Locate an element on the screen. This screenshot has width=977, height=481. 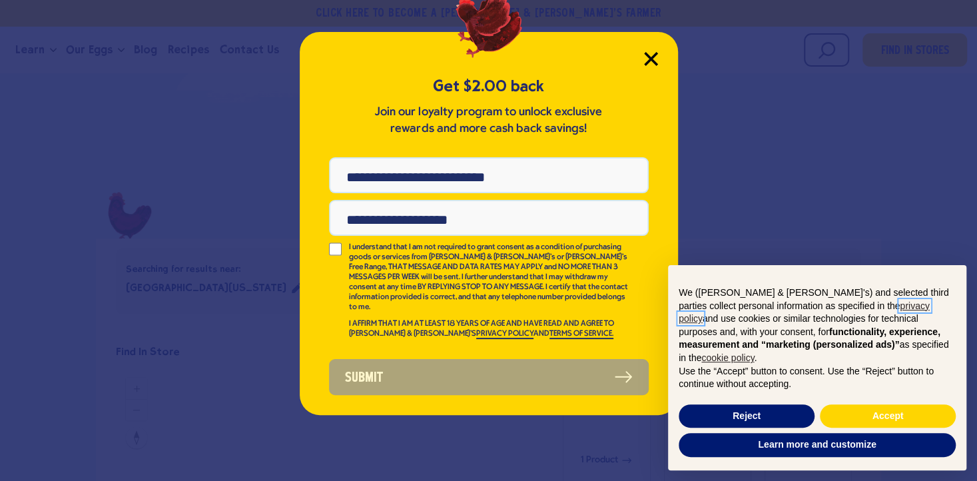
p: I understand that I am not required to grant consent as a condition of purchasing goods or servic... is located at coordinates (489, 277).